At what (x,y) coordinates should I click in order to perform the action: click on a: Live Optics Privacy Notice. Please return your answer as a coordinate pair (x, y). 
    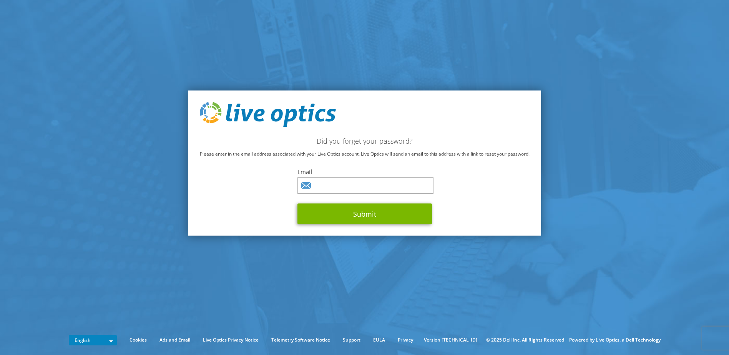
    Looking at the image, I should click on (231, 340).